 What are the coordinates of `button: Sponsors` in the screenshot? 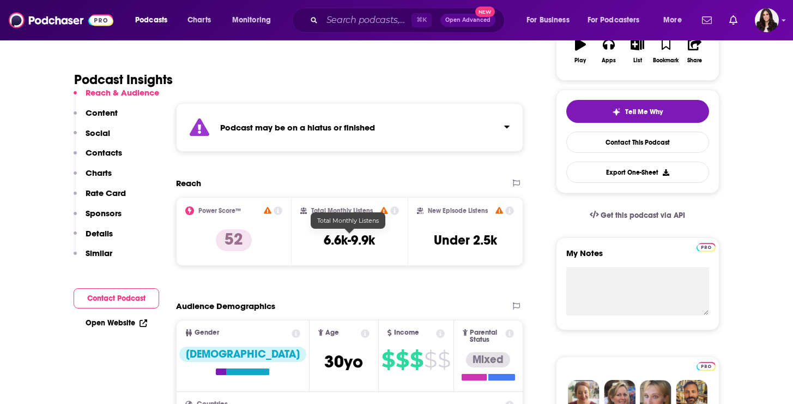 It's located at (98, 218).